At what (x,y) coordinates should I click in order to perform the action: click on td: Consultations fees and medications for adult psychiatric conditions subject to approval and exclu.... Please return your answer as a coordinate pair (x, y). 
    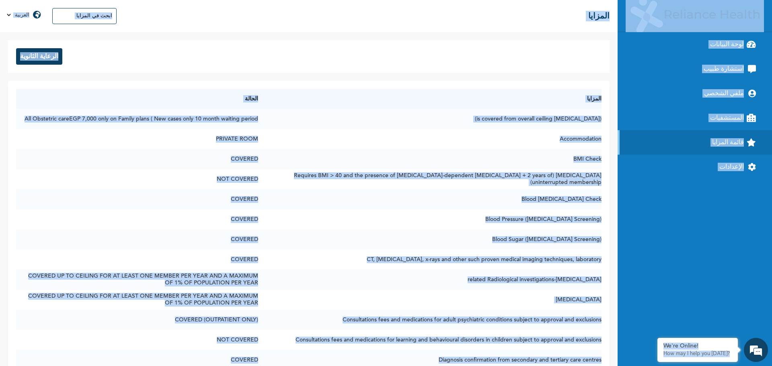
    Looking at the image, I should click on (430, 320).